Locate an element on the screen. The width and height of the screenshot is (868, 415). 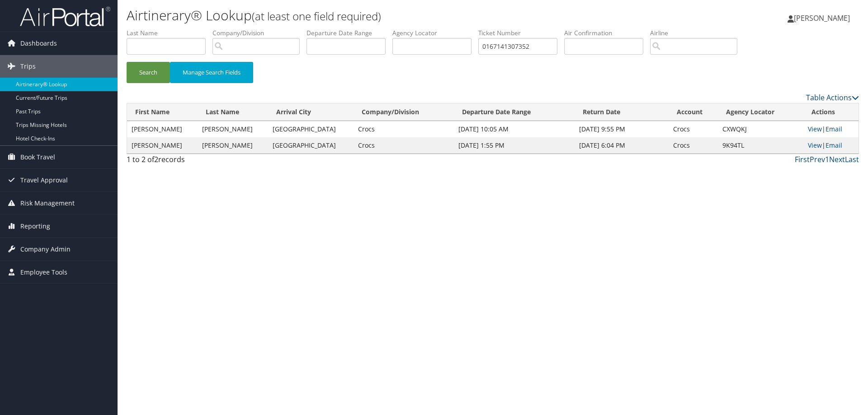
a: Last is located at coordinates (852, 159).